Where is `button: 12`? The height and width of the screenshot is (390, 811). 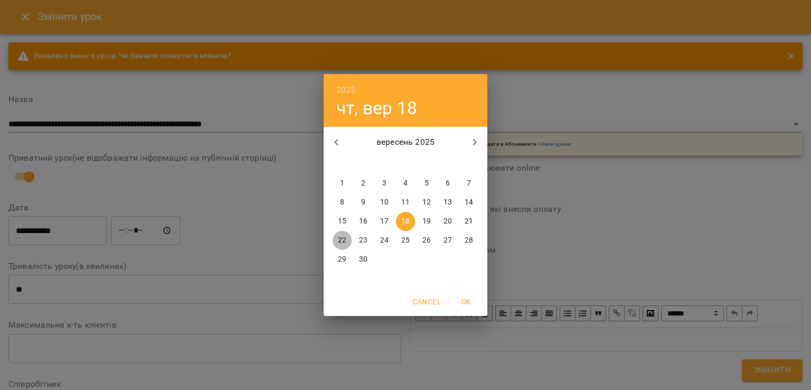 button: 12 is located at coordinates (427, 202).